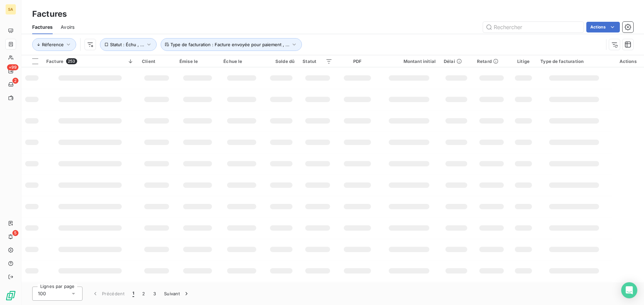 The width and height of the screenshot is (644, 305). What do you see at coordinates (281, 61) in the screenshot?
I see `div: Solde dû` at bounding box center [281, 61].